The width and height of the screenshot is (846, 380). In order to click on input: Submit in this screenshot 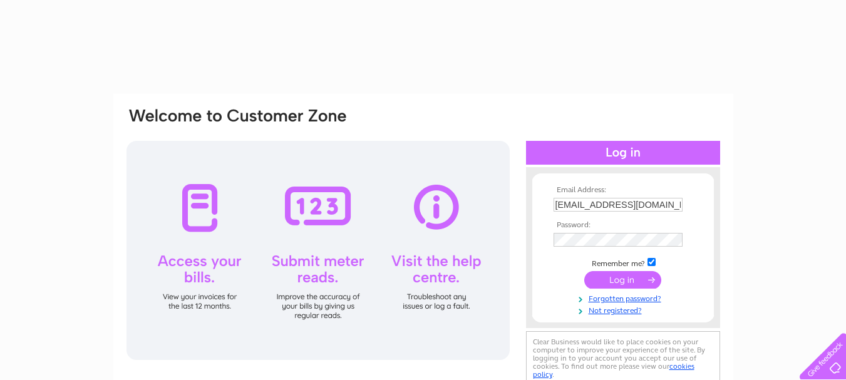, I will do `click(623, 280)`.